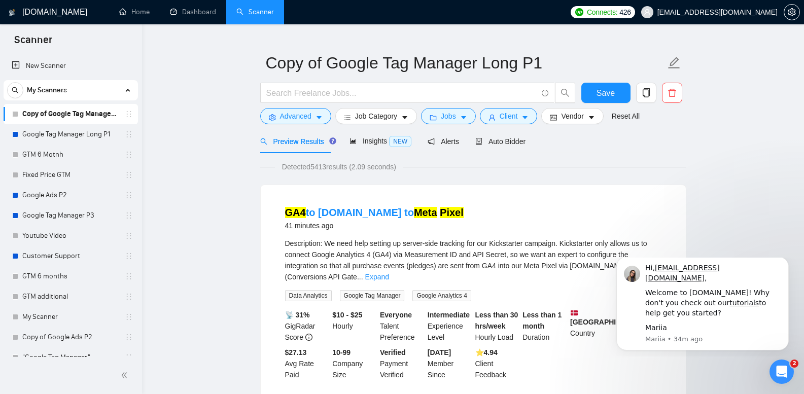 The image size is (804, 394). Describe the element at coordinates (70, 236) in the screenshot. I see `a: Youtube Video` at that location.